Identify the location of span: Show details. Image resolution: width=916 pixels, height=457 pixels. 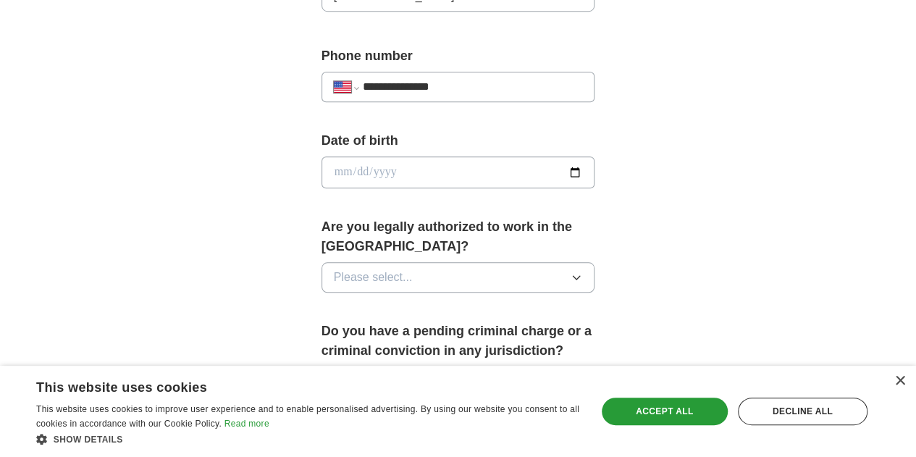
(88, 440).